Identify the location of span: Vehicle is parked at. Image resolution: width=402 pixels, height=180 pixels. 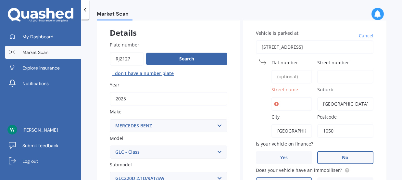
(277, 33).